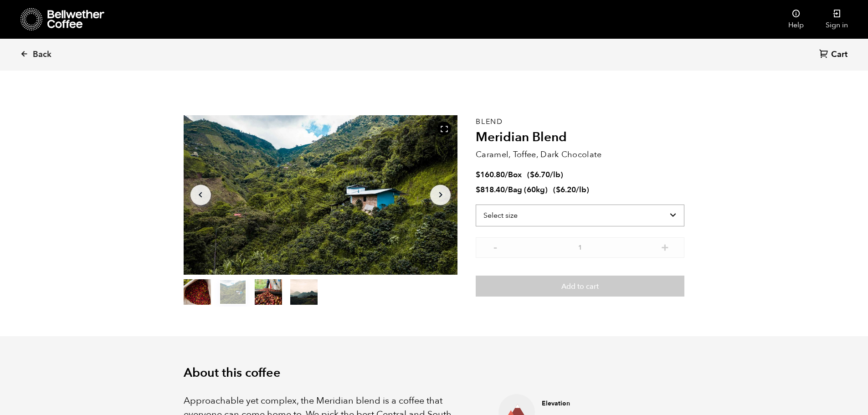  What do you see at coordinates (580, 154) in the screenshot?
I see `p: Caramel, Toffee, Dark Chocolate` at bounding box center [580, 154].